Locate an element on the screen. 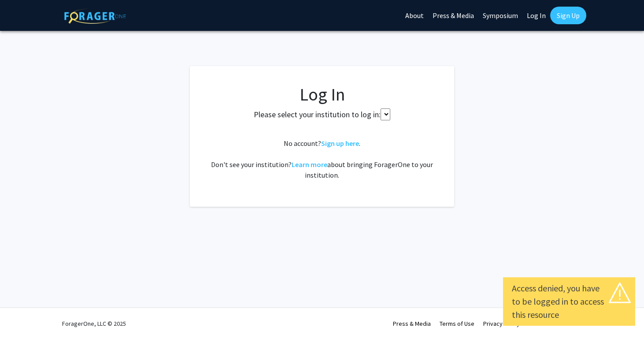 Image resolution: width=644 pixels, height=339 pixels. div: ForagerOne, LLC © 2025 is located at coordinates (94, 324).